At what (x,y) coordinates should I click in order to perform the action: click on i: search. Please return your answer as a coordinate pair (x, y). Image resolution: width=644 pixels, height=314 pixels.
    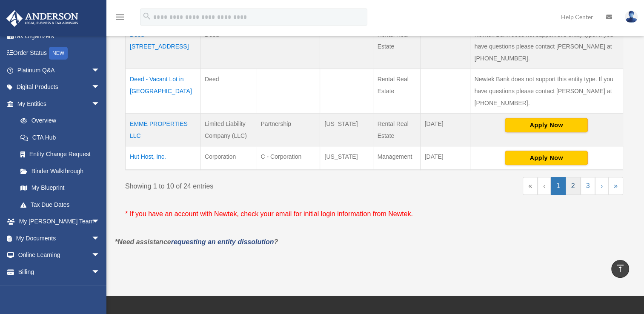
    Looking at the image, I should click on (147, 16).